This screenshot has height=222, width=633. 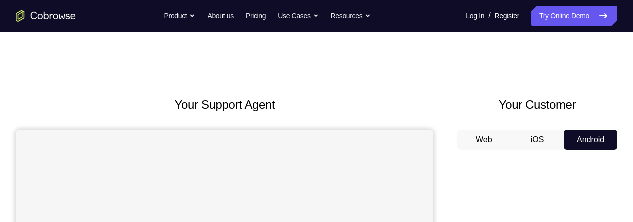 What do you see at coordinates (574, 16) in the screenshot?
I see `a: Try Online Demo` at bounding box center [574, 16].